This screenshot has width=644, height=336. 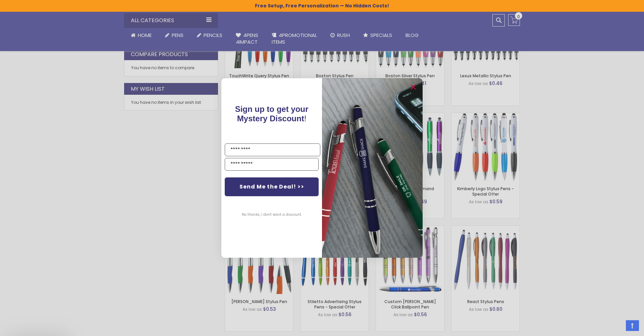 I want to click on button: Send Me the Deal! >>, so click(x=272, y=187).